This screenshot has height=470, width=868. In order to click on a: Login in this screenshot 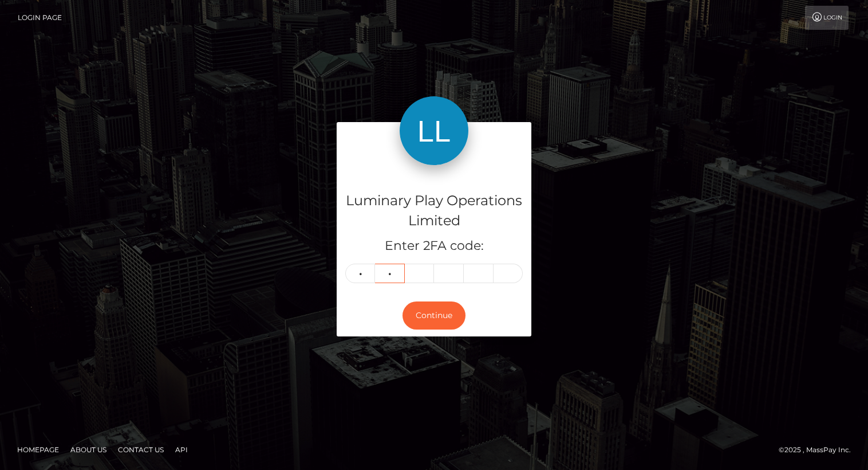, I will do `click(826, 17)`.